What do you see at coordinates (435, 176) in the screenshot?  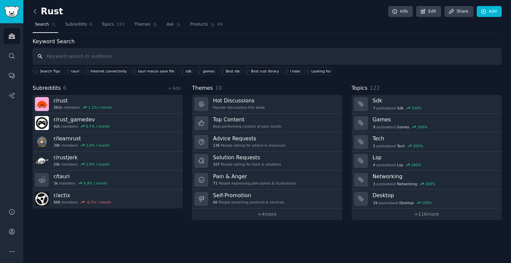 I see `h3: Networking` at bounding box center [435, 176].